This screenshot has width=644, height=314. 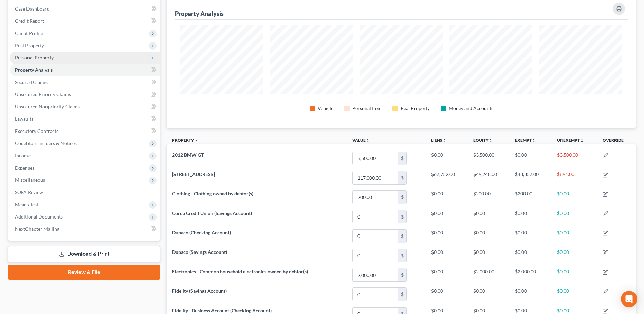 I want to click on td: $67,752.00, so click(x=447, y=178).